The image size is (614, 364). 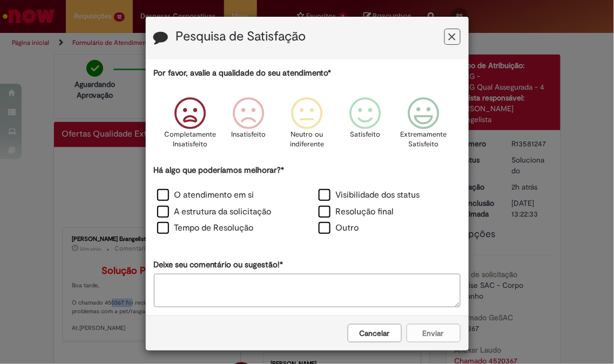 I want to click on div: Extremamente Satisfeito, so click(x=424, y=126).